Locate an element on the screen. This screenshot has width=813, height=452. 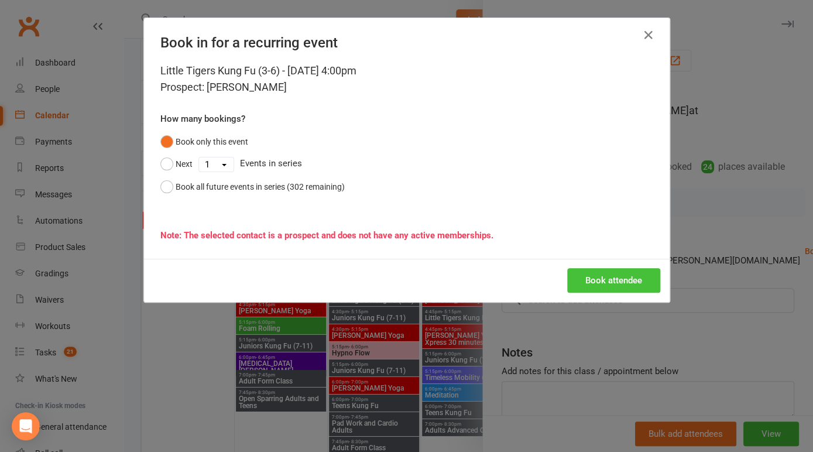
h4: Book in for a recurring event is located at coordinates (407, 43).